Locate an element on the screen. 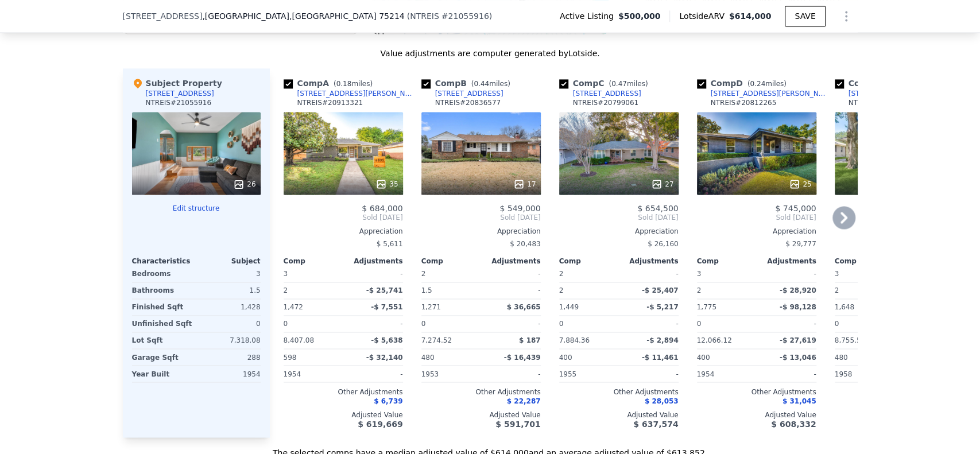  div: Garage Sqft is located at coordinates (163, 357).